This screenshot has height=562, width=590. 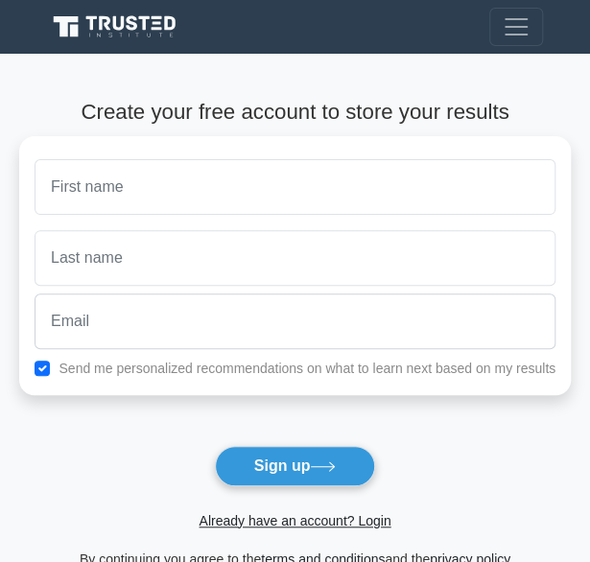 What do you see at coordinates (296, 466) in the screenshot?
I see `button: Sign up` at bounding box center [296, 466].